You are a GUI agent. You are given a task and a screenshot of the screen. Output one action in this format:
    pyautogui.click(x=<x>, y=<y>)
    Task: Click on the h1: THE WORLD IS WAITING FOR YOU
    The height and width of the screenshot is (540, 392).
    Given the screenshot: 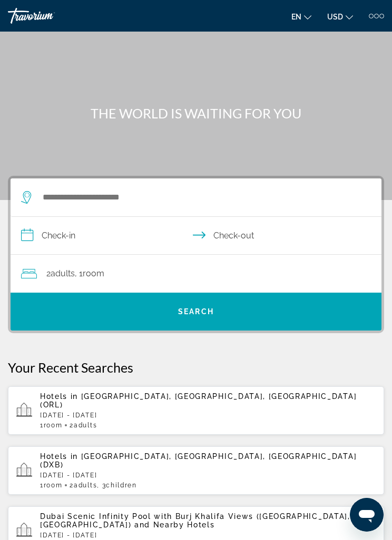 What is the action you would take?
    pyautogui.click(x=196, y=113)
    